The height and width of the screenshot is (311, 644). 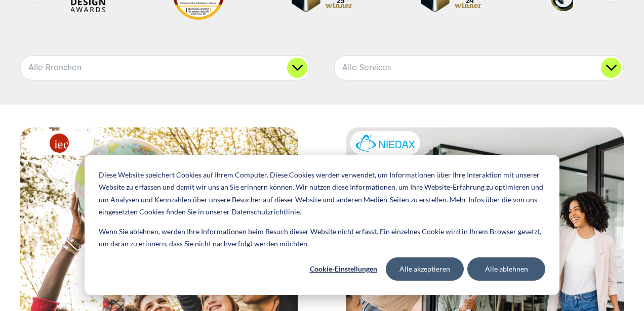 I want to click on p: Wenn Sie ablehnen, werden Ihre Informationen beim Besuch dieser Website nicht erfasst. Ein einzel..., so click(x=322, y=238).